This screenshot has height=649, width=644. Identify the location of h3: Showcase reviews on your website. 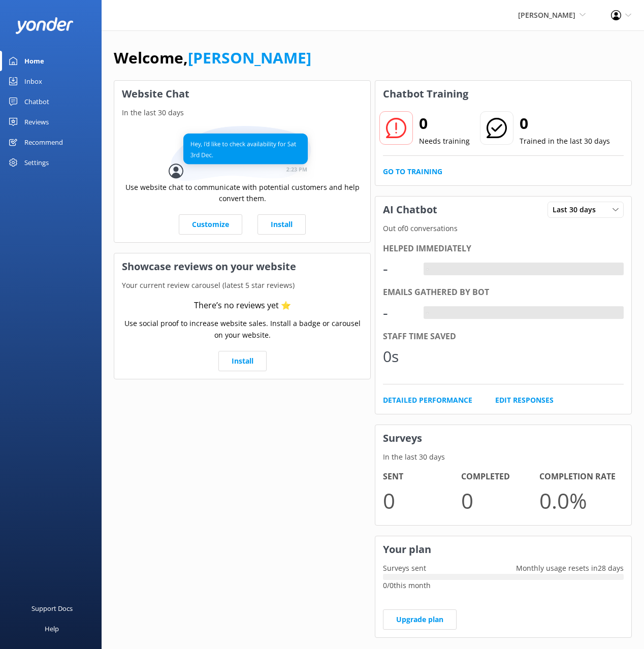
(242, 266).